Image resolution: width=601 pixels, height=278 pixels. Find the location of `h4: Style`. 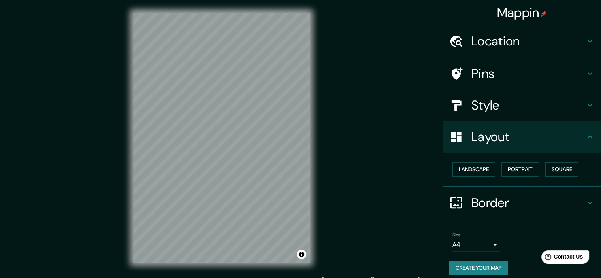

h4: Style is located at coordinates (529, 105).